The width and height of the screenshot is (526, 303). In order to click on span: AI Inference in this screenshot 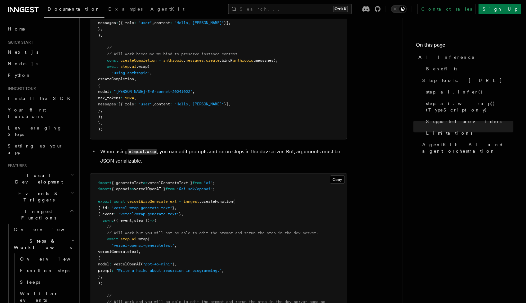, I will do `click(446, 57)`.